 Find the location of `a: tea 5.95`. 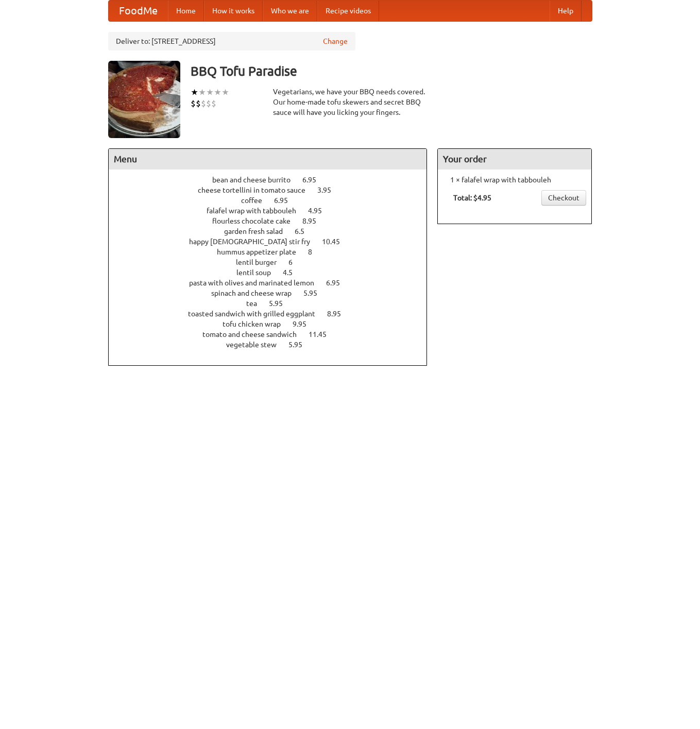

a: tea 5.95 is located at coordinates (274, 304).